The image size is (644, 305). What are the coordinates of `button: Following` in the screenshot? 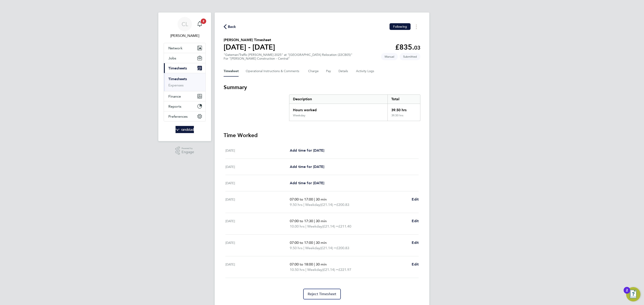 It's located at (400, 26).